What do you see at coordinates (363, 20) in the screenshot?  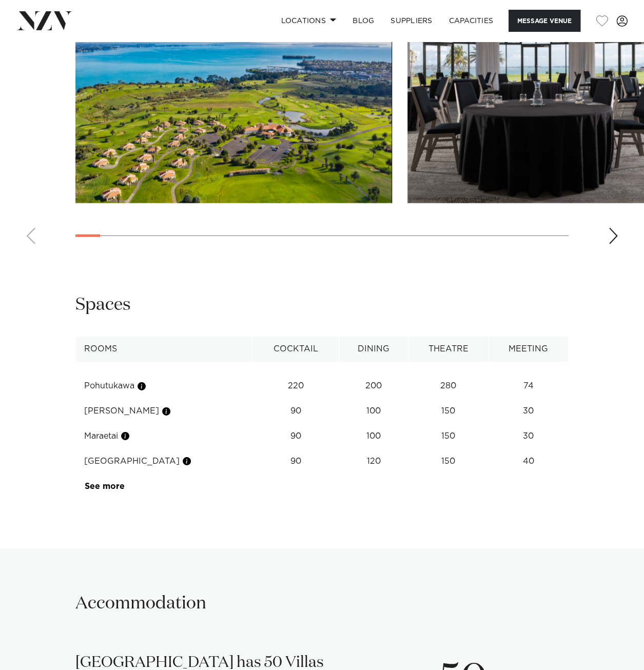 I see `a: BLOG` at bounding box center [363, 20].